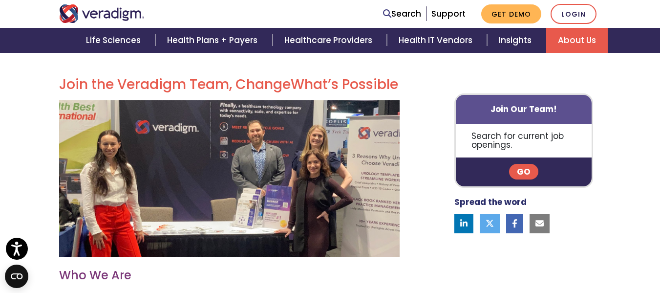 This screenshot has height=293, width=660. I want to click on a: Health Plans + Payers, so click(214, 40).